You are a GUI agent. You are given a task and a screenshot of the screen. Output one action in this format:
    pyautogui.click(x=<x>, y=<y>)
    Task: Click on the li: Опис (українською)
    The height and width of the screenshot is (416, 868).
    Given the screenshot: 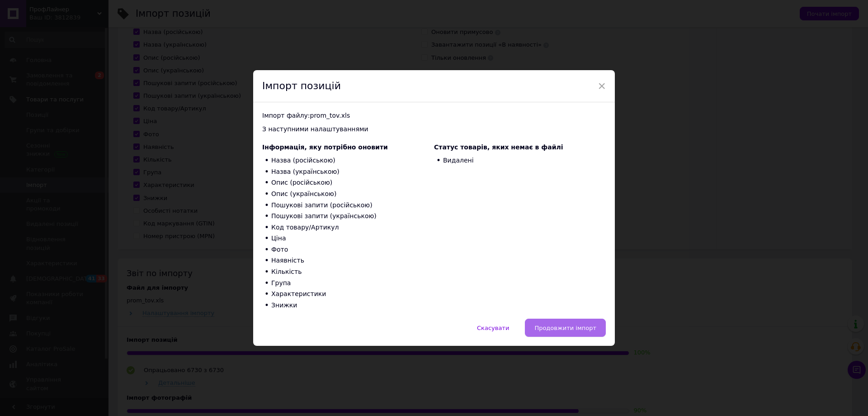 What is the action you would take?
    pyautogui.click(x=348, y=194)
    